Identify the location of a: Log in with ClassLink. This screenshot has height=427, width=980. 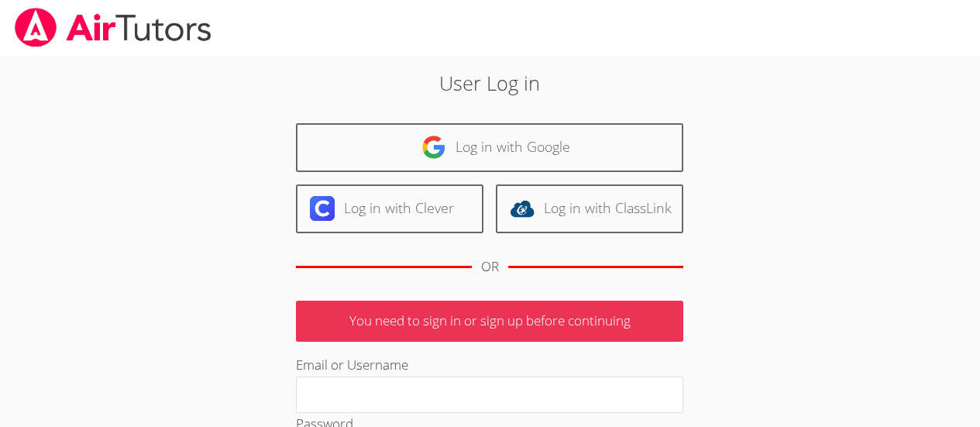
(590, 208).